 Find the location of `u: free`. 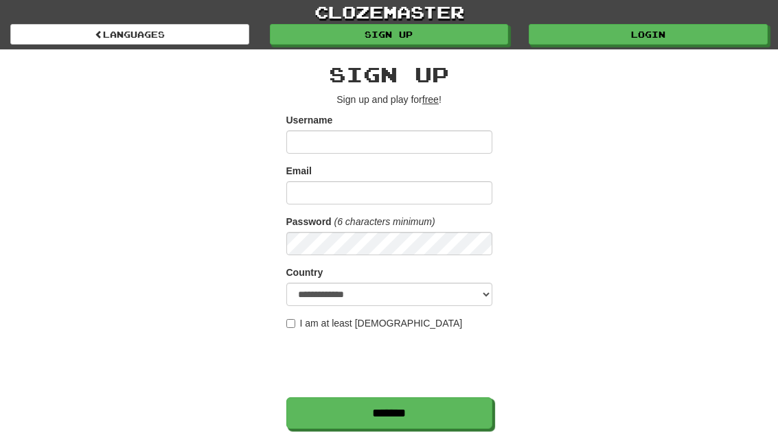

u: free is located at coordinates (431, 100).